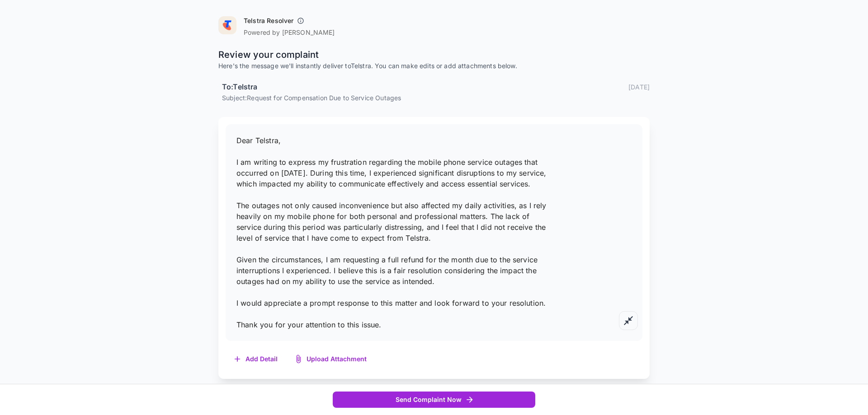  Describe the element at coordinates (434, 66) in the screenshot. I see `p: Here's the message we'll instantly deliver to Telstra . You can make edits or add attachments below.` at that location.